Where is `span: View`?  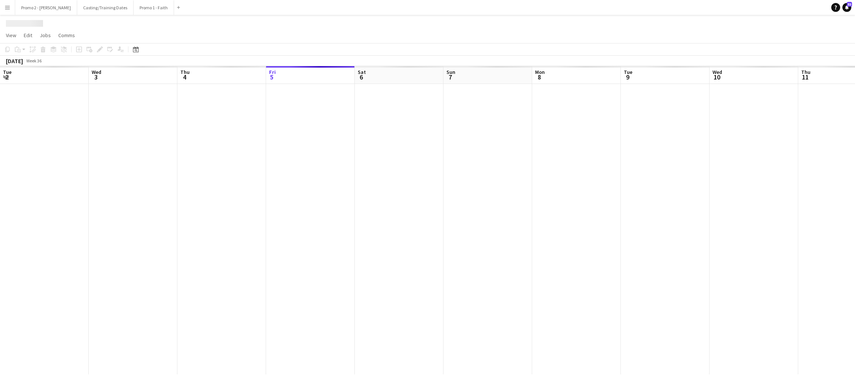 span: View is located at coordinates (11, 35).